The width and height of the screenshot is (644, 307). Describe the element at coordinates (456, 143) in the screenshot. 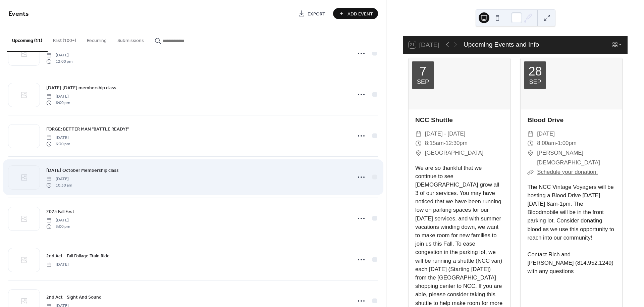

I see `span: 12:30pm` at that location.